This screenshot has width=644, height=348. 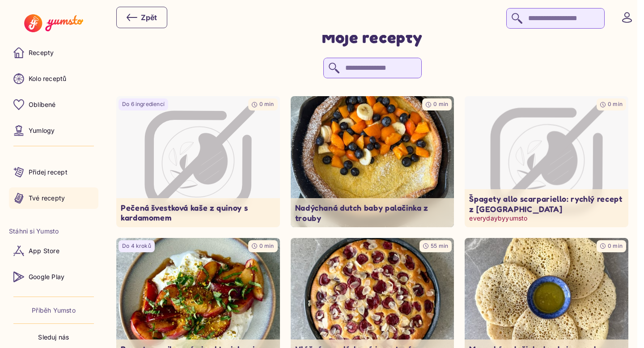 What do you see at coordinates (143, 104) in the screenshot?
I see `p: Do 6 ingrediencí` at bounding box center [143, 104].